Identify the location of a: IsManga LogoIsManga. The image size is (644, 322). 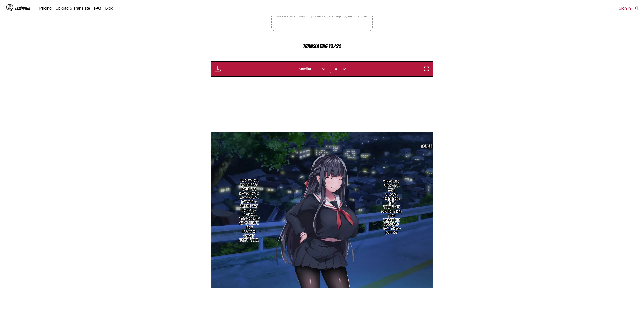
(23, 8).